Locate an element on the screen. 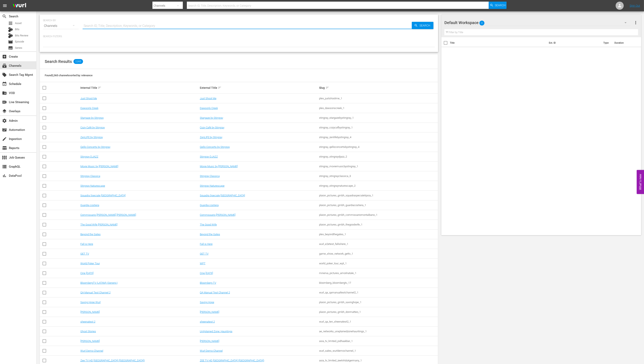 This screenshot has height=364, width=644. div: world_poker_tour_wpt_1 is located at coordinates (378, 263).